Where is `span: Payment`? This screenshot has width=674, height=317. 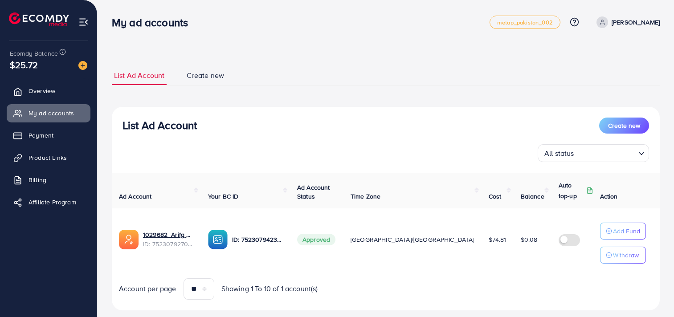
span: Payment is located at coordinates (41, 136).